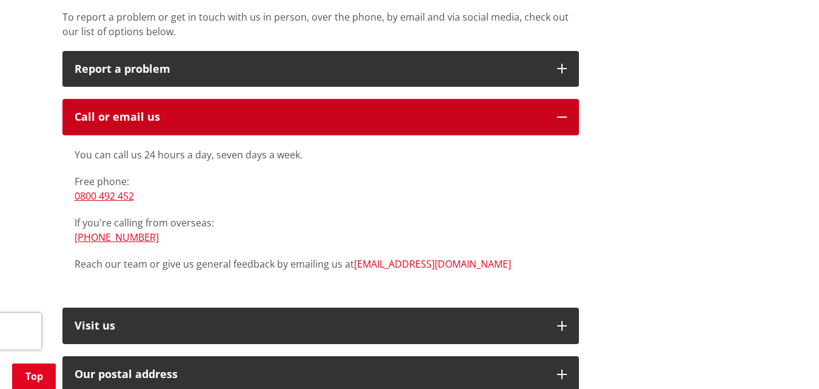  What do you see at coordinates (321, 24) in the screenshot?
I see `p: To report a problem or get in touch with us in person, over the phone, by email and via social me...` at bounding box center [321, 24].